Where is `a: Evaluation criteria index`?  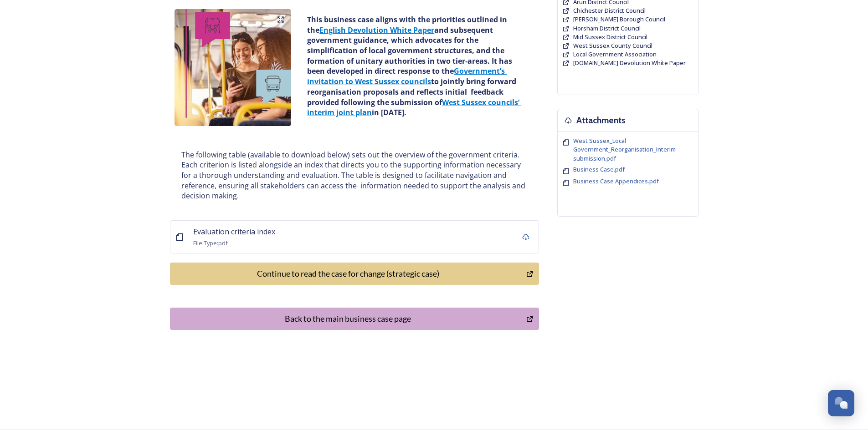
a: Evaluation criteria index is located at coordinates (234, 232).